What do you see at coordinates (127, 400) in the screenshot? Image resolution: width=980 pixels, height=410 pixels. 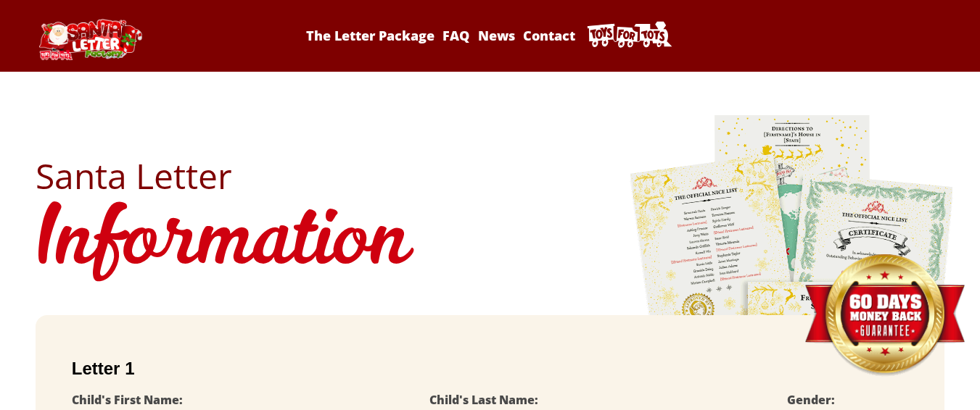 I see `label: Child's First Name:` at bounding box center [127, 400].